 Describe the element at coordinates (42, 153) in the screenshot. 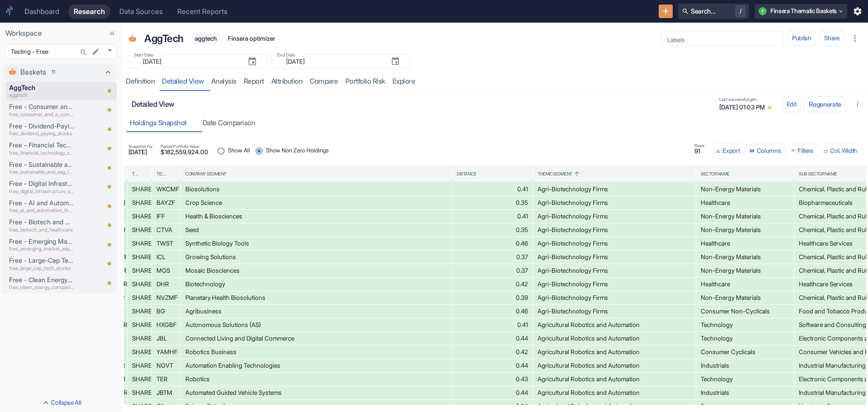

I see `p: free_financial_technology_companies` at that location.